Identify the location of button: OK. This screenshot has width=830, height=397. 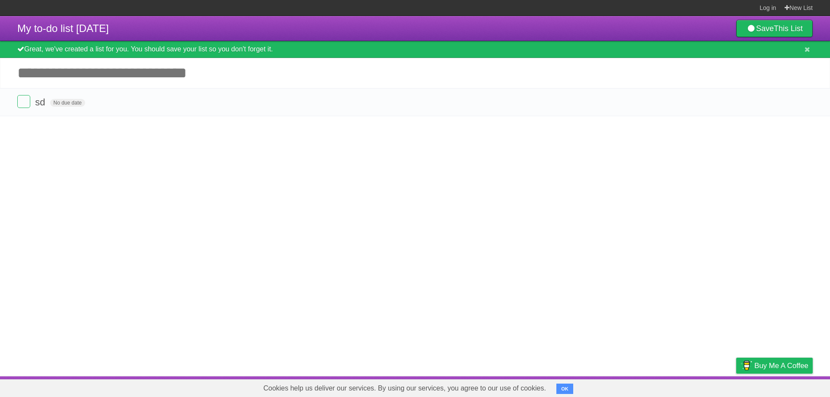
(564, 389).